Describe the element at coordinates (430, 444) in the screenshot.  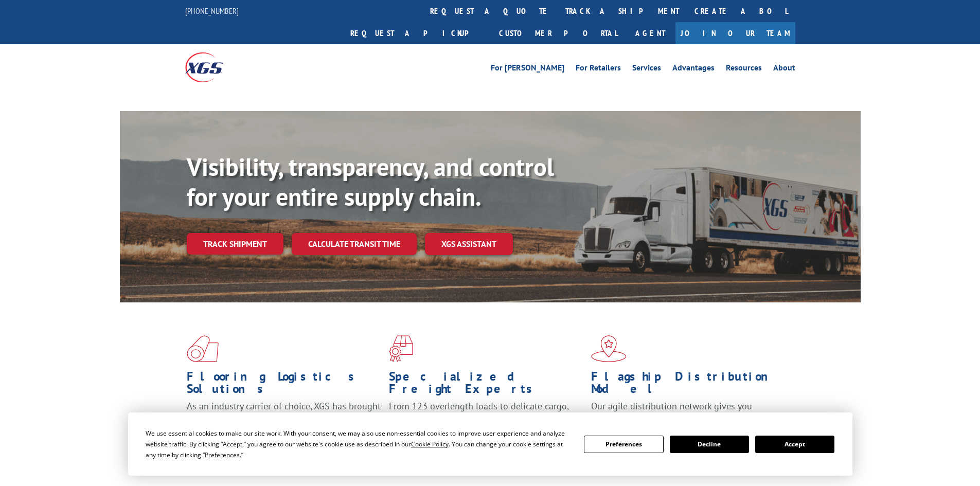
I see `span: Cookie Policy` at that location.